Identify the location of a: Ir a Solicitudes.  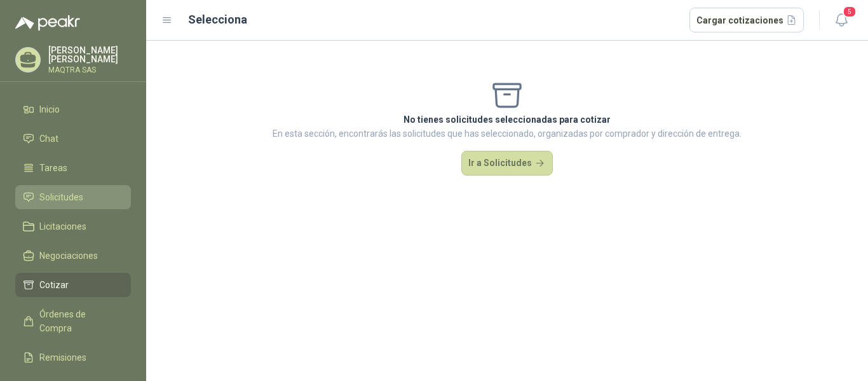
(507, 164).